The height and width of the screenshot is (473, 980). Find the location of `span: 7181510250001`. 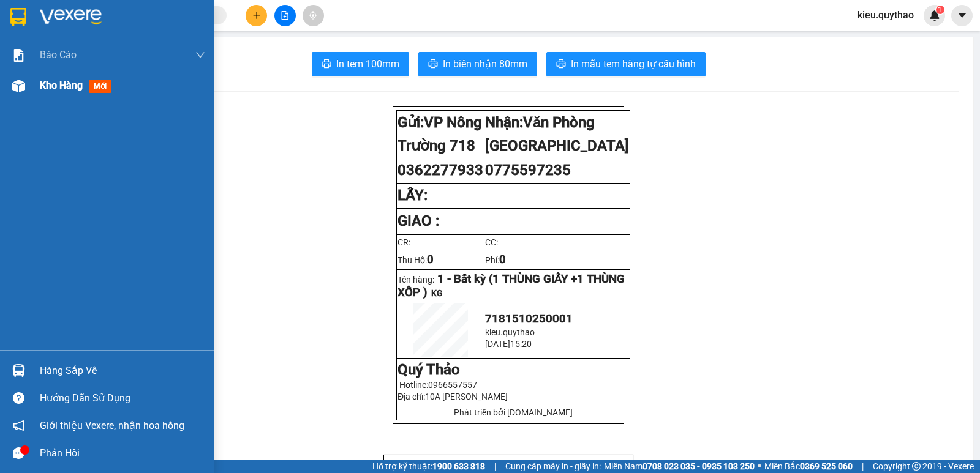

span: 7181510250001 is located at coordinates (529, 319).